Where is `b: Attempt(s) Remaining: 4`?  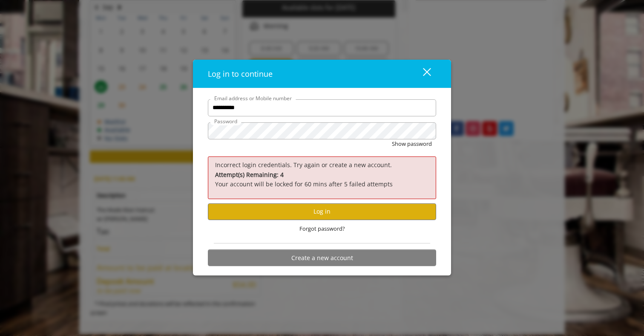
b: Attempt(s) Remaining: 4 is located at coordinates (249, 174).